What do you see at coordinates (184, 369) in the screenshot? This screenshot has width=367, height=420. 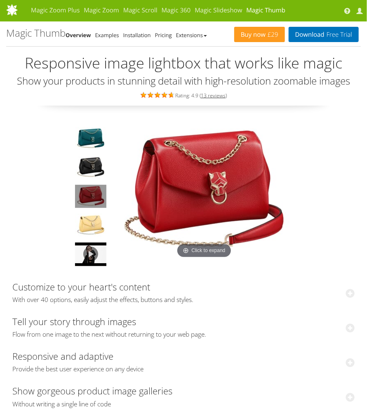 I see `span: Provide the best user experience on any device` at bounding box center [184, 369].